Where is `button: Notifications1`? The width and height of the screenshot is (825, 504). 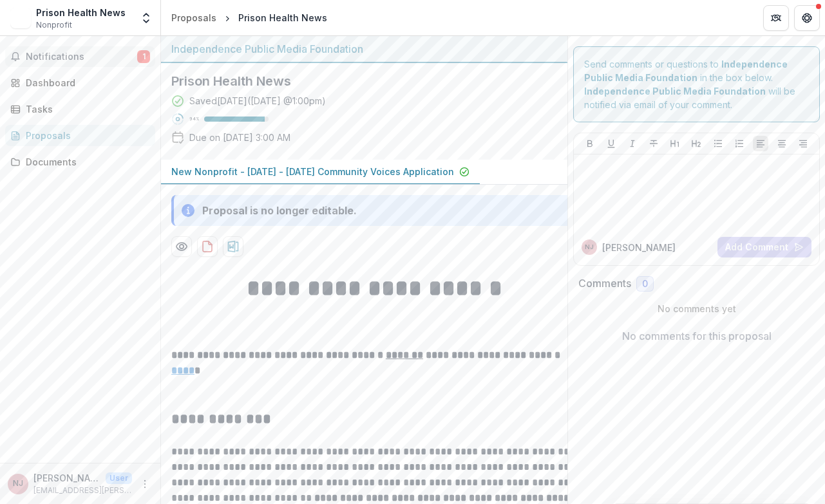
button: Notifications1 is located at coordinates (80, 57).